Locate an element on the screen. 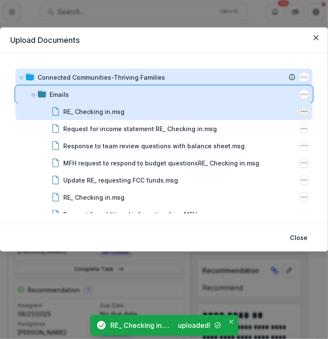 The width and height of the screenshot is (328, 339). div: Update RE_ requesting FCC funds.msgUpdate RE_ requesting FCC funds.msg Options is located at coordinates (164, 180).